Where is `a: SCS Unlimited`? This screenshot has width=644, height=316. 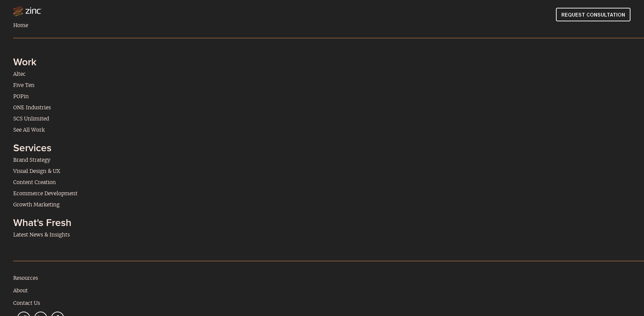 a: SCS Unlimited is located at coordinates (31, 119).